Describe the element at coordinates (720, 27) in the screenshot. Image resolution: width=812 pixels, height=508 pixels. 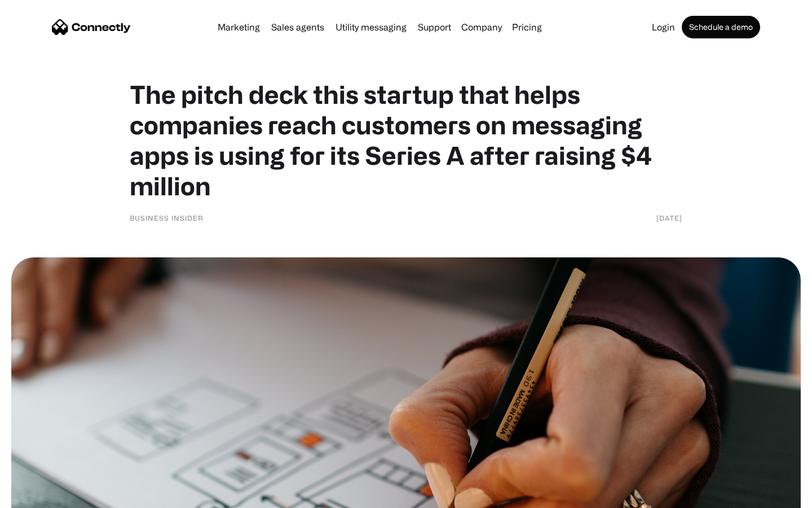
I see `a: Schedule a demo` at that location.